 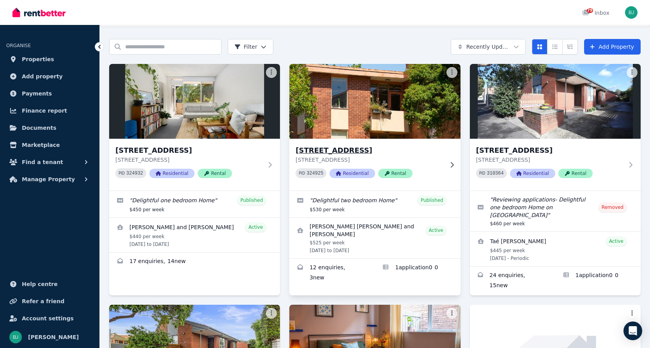 I want to click on div: View options, so click(x=555, y=47).